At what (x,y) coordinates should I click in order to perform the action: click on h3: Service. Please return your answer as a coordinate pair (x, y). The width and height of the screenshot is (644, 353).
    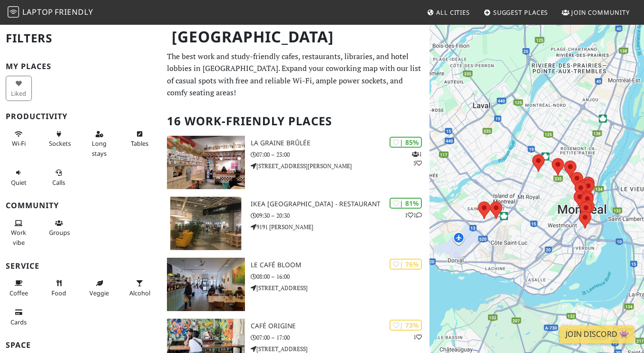
    Looking at the image, I should click on (80, 266).